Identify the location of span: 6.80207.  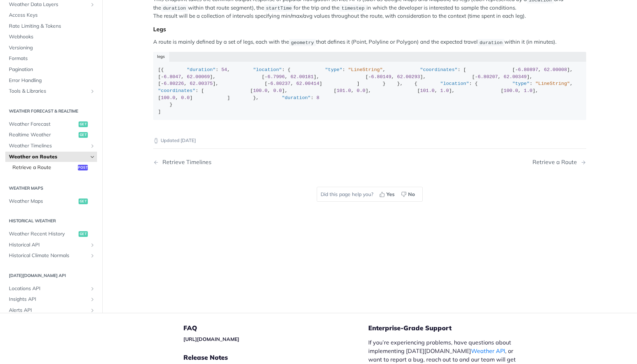
(488, 76).